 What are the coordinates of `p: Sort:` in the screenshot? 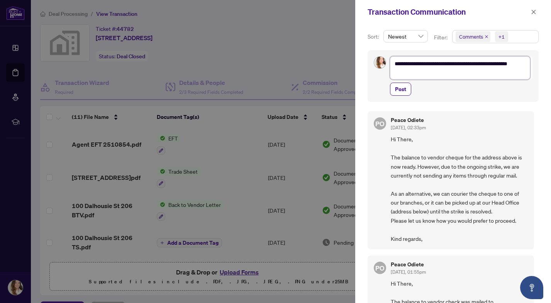 It's located at (374, 37).